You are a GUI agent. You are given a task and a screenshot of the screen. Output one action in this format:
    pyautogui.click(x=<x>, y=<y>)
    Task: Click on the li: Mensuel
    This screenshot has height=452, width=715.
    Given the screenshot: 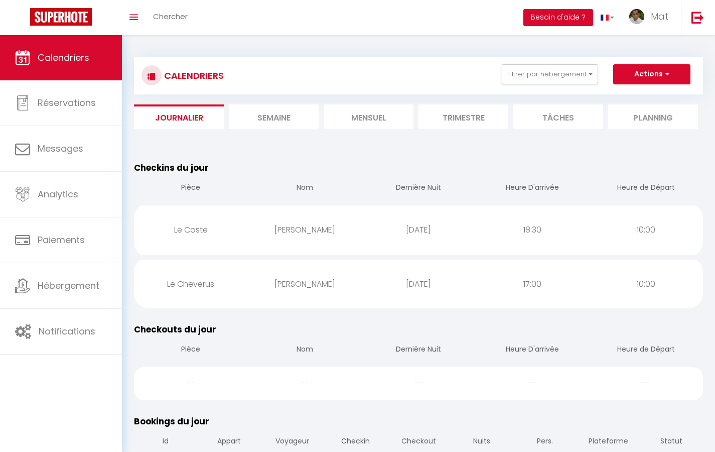 What is the action you would take?
    pyautogui.click(x=368, y=116)
    